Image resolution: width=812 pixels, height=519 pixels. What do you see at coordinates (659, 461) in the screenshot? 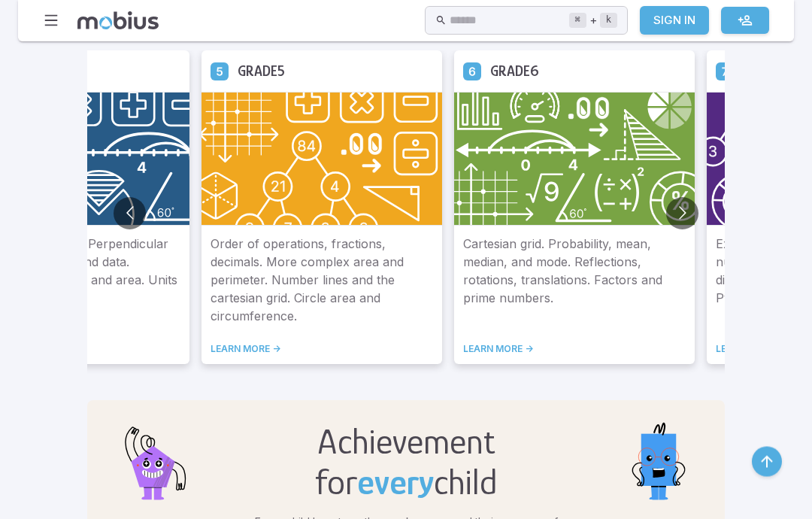
I see `img: rectangle.svg` at bounding box center [659, 461].